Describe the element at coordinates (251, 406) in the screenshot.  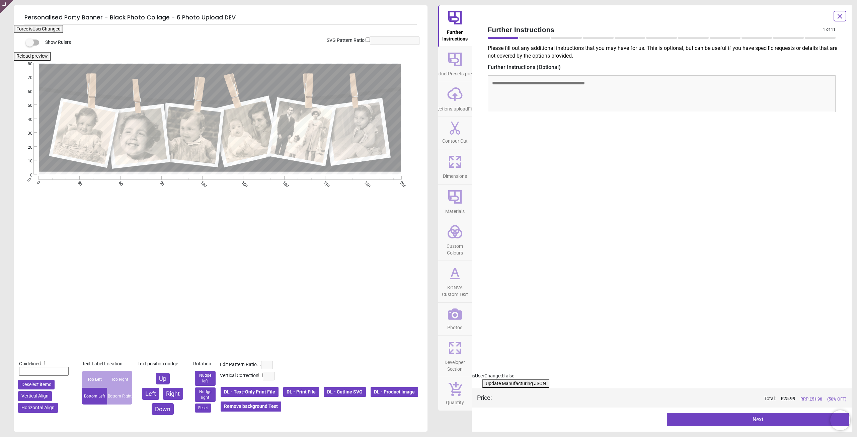
I see `button: Remove background Test` at that location.